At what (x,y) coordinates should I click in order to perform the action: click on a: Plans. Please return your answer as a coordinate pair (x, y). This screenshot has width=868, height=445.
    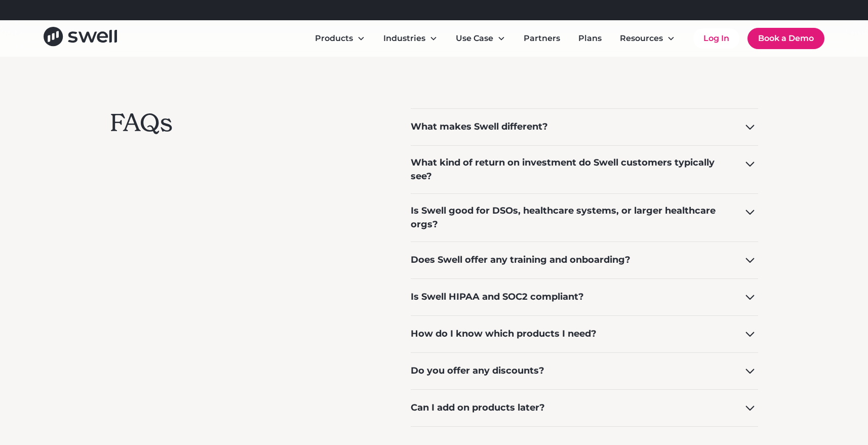
    Looking at the image, I should click on (590, 38).